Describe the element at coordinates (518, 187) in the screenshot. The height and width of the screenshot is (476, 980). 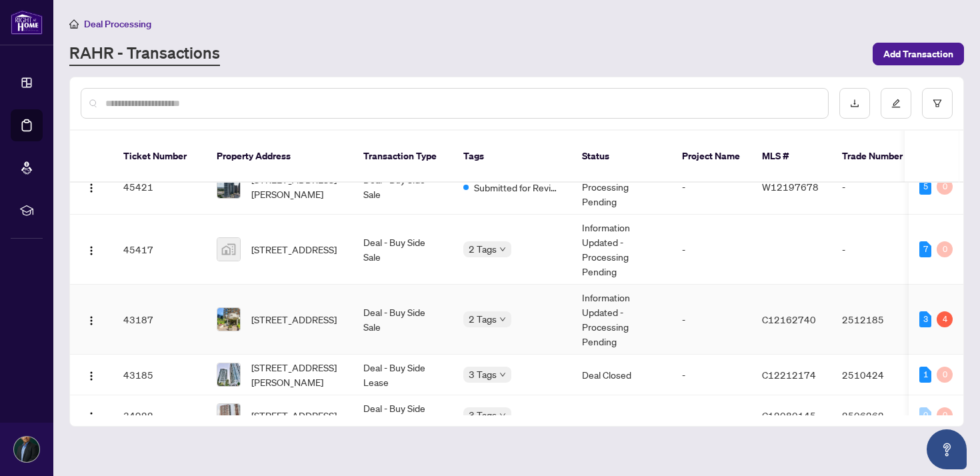
I see `span: Submitted for Review` at that location.